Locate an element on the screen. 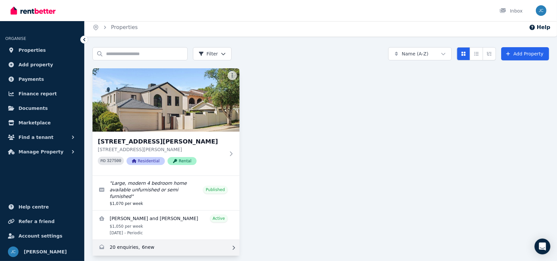 This screenshot has height=261, width=557. a: Refer a friend is located at coordinates (42, 222).